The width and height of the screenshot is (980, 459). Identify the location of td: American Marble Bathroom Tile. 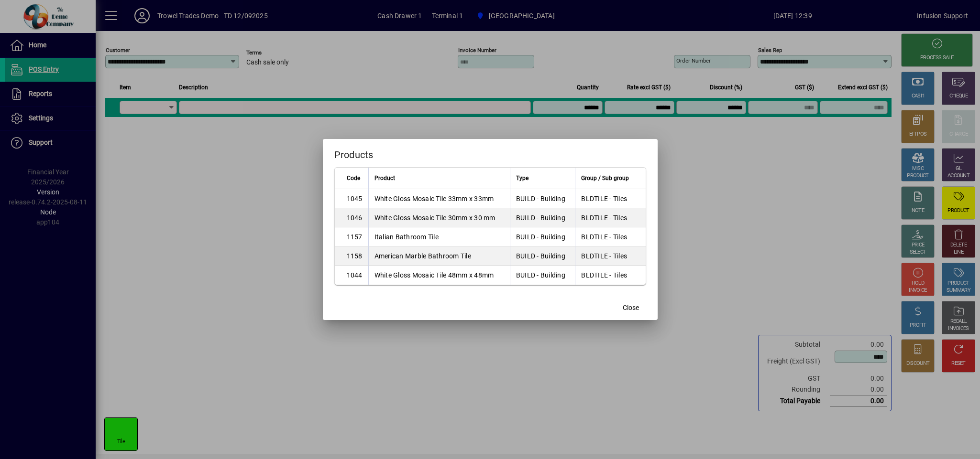
(439, 256).